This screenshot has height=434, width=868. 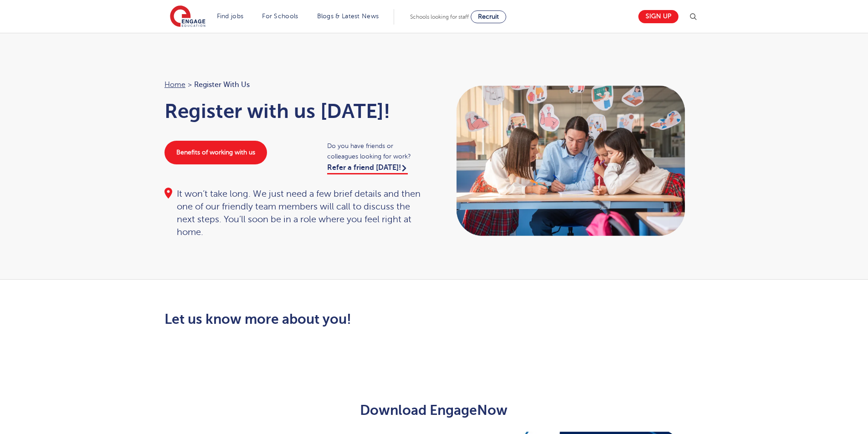 What do you see at coordinates (222, 84) in the screenshot?
I see `span: Register with us` at bounding box center [222, 84].